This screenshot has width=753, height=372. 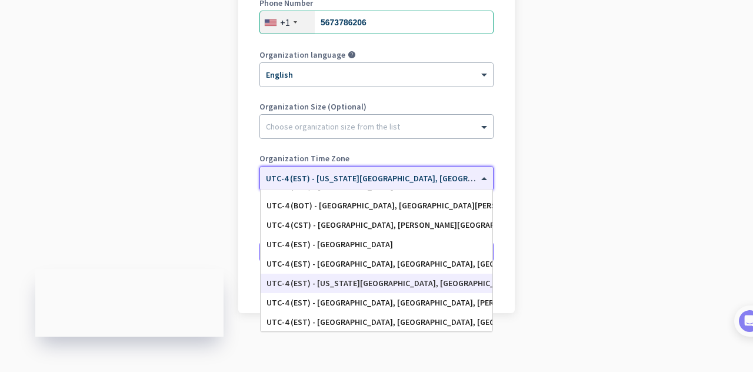 I want to click on input: 201-555-0123, so click(x=377, y=22).